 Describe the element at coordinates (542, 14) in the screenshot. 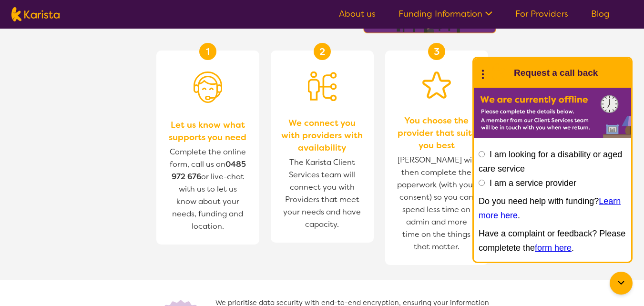

I see `a: For Providers` at that location.